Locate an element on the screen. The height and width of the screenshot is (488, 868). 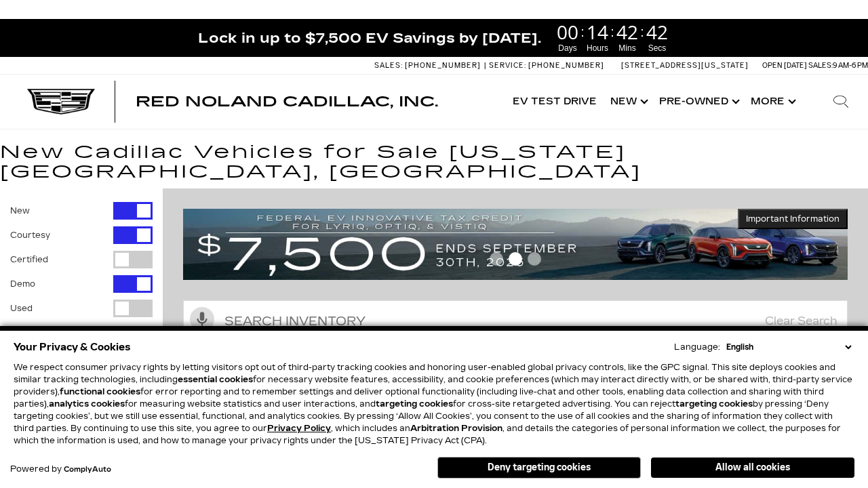
a: ComplyAuto is located at coordinates (87, 469).